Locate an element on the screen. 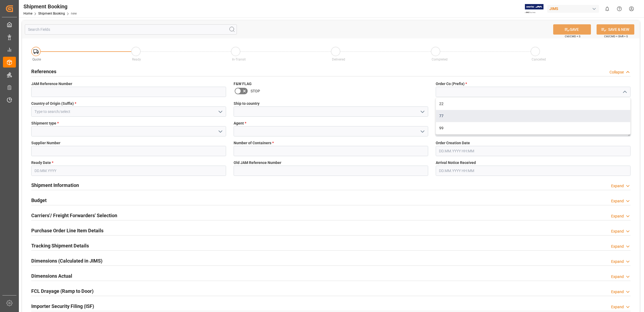  span: Shipment type is located at coordinates (45, 123).